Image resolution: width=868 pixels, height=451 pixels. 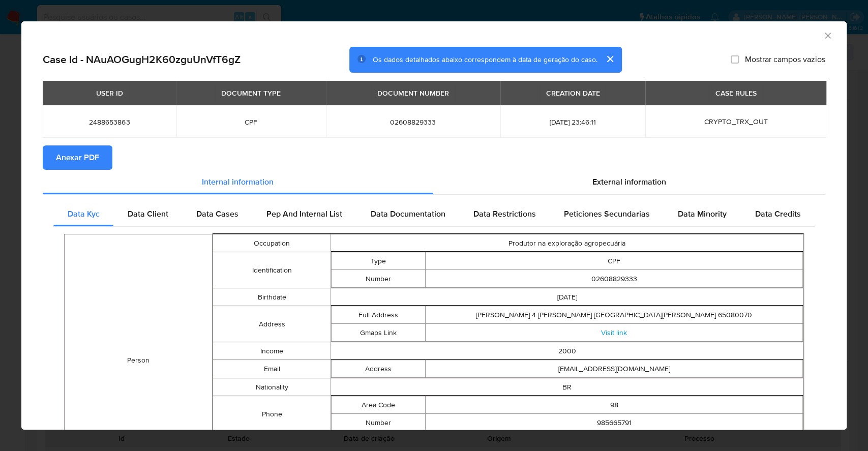 I want to click on input: Mostrar campos vazios, so click(x=735, y=60).